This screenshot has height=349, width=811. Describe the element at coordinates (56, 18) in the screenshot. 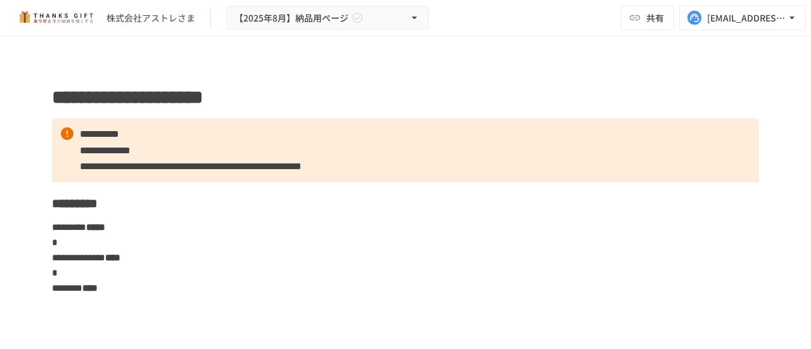

I see `img: mMP1OxWUAhQbsRWCurg7vIHe5HqDpP7qZo7fRoNLXQh` at that location.